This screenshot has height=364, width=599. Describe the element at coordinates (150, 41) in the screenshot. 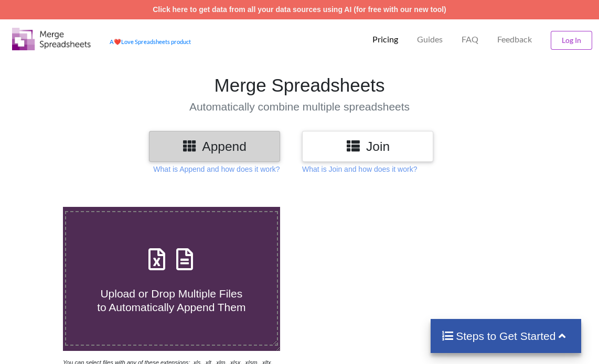

I see `a: AheartLove Spreadsheets product` at that location.